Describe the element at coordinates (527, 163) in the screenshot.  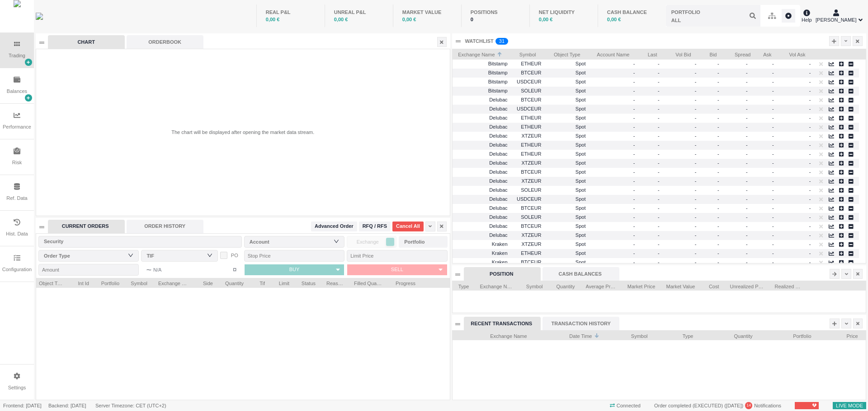
I see `span: XTZEUR` at that location.